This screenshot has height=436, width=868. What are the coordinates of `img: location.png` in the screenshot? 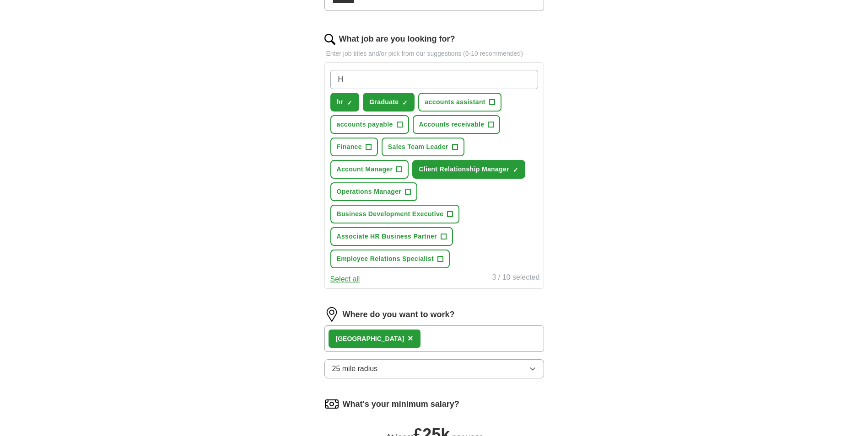 It's located at (332, 315).